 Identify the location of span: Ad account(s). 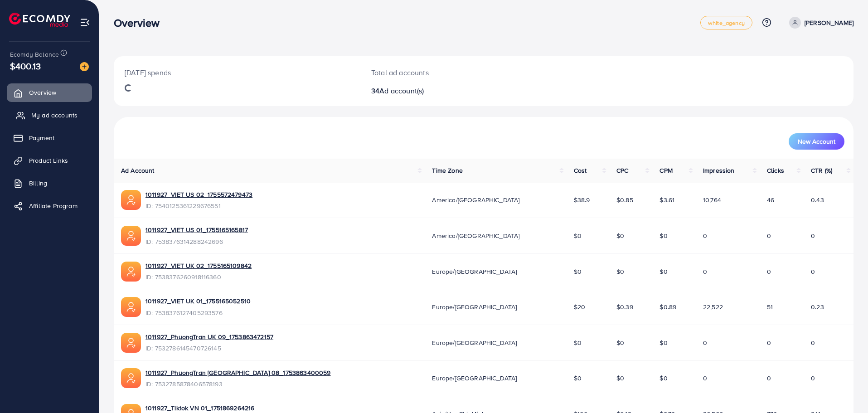
(402, 91).